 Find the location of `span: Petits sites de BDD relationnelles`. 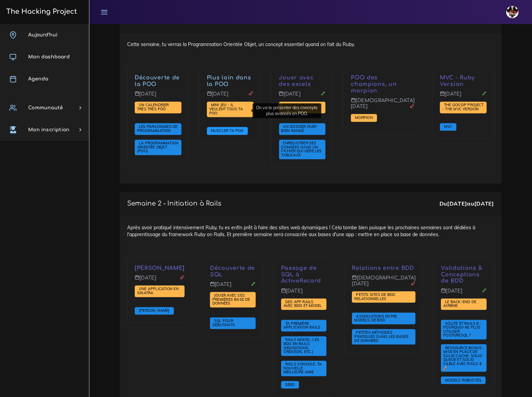

span: Petits sites de BDD relationnelles is located at coordinates (374, 296).